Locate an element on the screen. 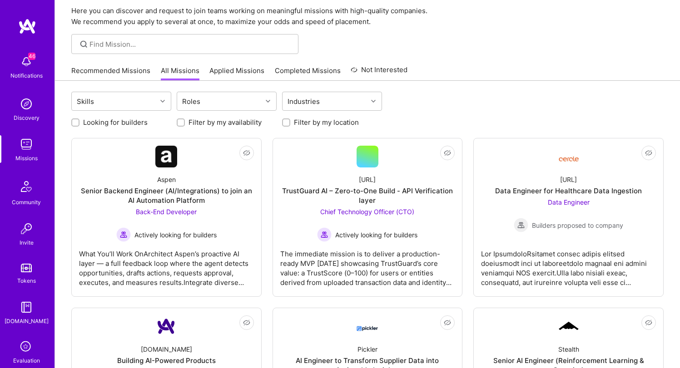 This screenshot has width=680, height=368. div: Aspen is located at coordinates (166, 179).